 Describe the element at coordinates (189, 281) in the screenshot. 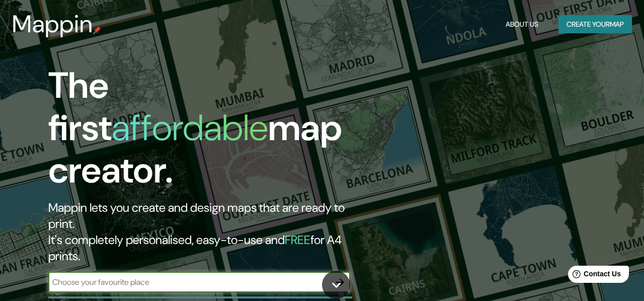

I see `input: Choose your favourite place` at that location.